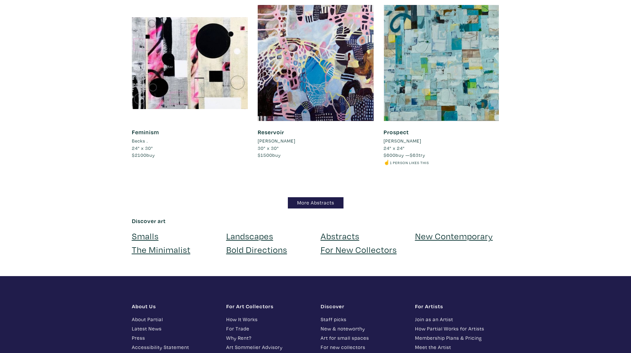 Image resolution: width=631 pixels, height=353 pixels. What do you see at coordinates (454, 235) in the screenshot?
I see `a: New Contemporary` at bounding box center [454, 235].